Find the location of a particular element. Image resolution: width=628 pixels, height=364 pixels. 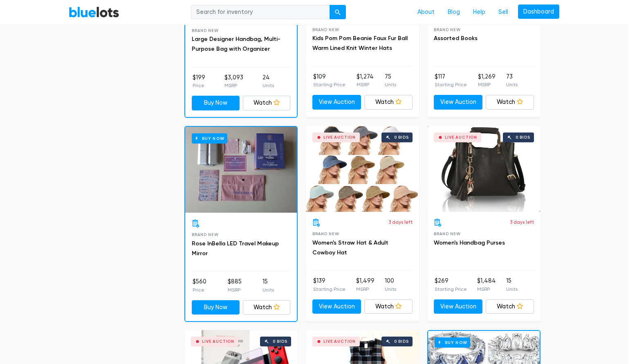

a: Assorted Books is located at coordinates (456, 38).